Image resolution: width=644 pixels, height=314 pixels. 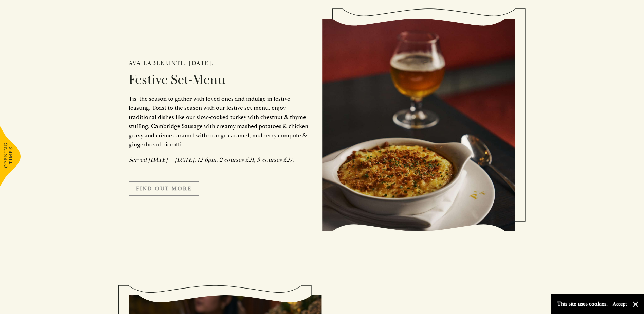 What do you see at coordinates (220, 122) in the screenshot?
I see `p: Tis’ the season to gather with loved ones and indulge in festive feasting. Toast to the season wi...` at bounding box center [220, 122].